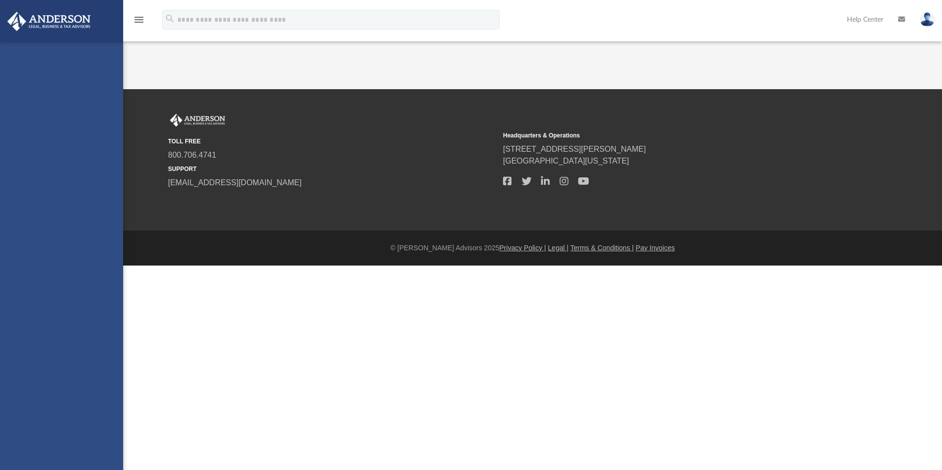 Image resolution: width=942 pixels, height=470 pixels. I want to click on small: TOLL FREE, so click(332, 141).